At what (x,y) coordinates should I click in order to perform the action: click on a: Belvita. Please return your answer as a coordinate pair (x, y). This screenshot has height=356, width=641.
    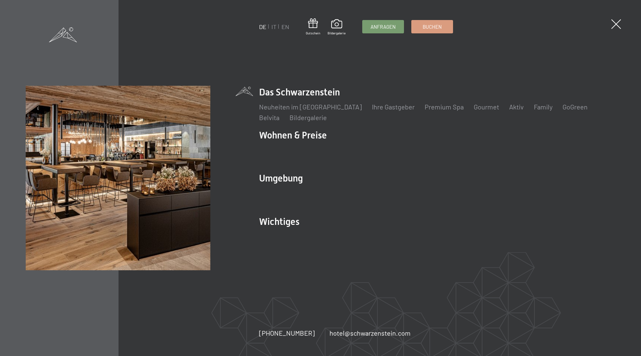
    Looking at the image, I should click on (269, 118).